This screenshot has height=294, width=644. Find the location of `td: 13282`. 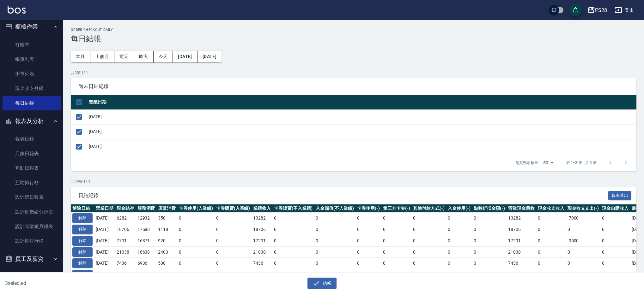

td: 13282 is located at coordinates (262, 218).